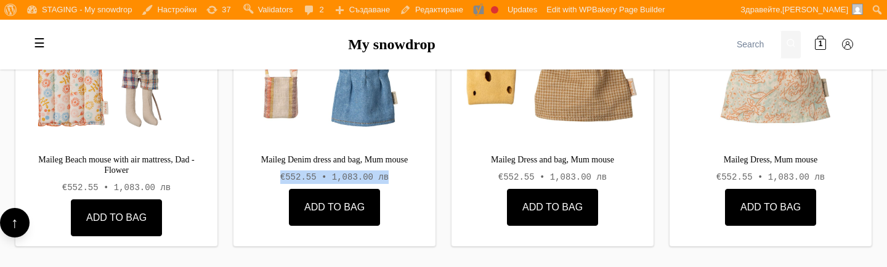  Describe the element at coordinates (820, 44) in the screenshot. I see `span: 1` at that location.